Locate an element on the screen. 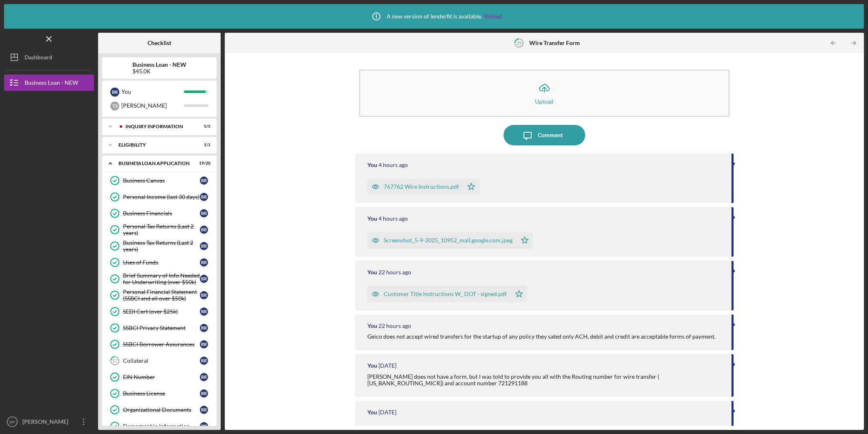 The height and width of the screenshot is (434, 868). a: Business Loan - NEW is located at coordinates (49, 83).